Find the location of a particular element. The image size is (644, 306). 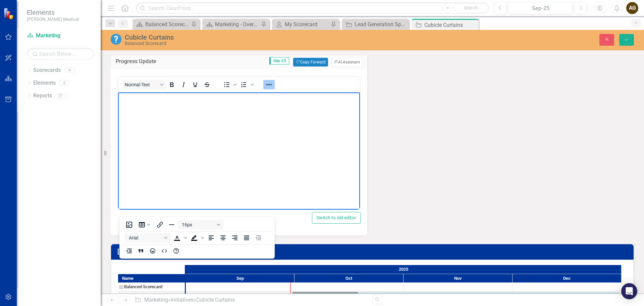

button: Reveal or hide additional toolbar items is located at coordinates (269, 85).